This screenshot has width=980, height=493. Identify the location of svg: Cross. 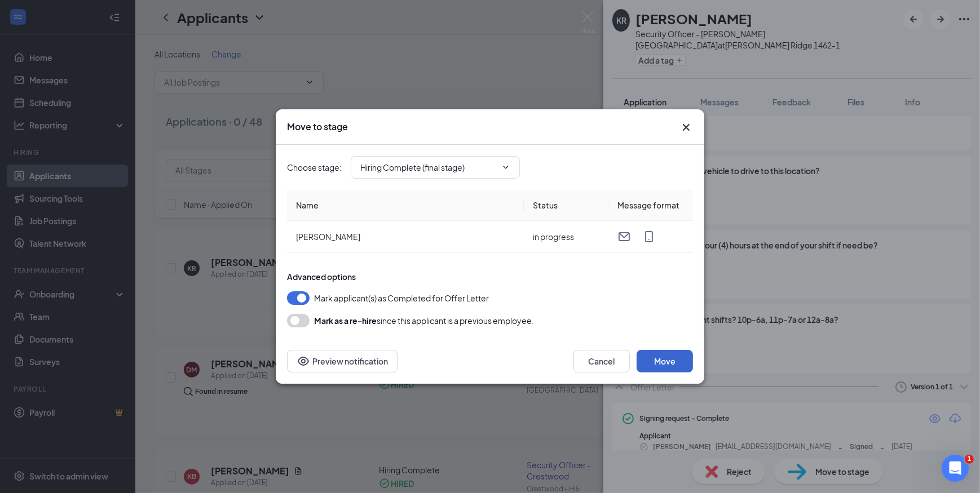
(686, 128).